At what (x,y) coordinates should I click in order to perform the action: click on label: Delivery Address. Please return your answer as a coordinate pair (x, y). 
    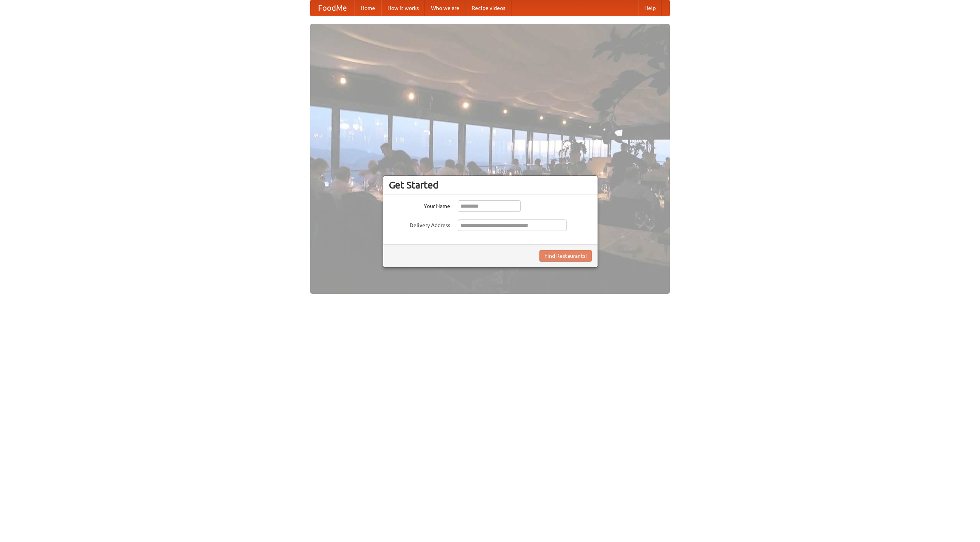
    Looking at the image, I should click on (419, 224).